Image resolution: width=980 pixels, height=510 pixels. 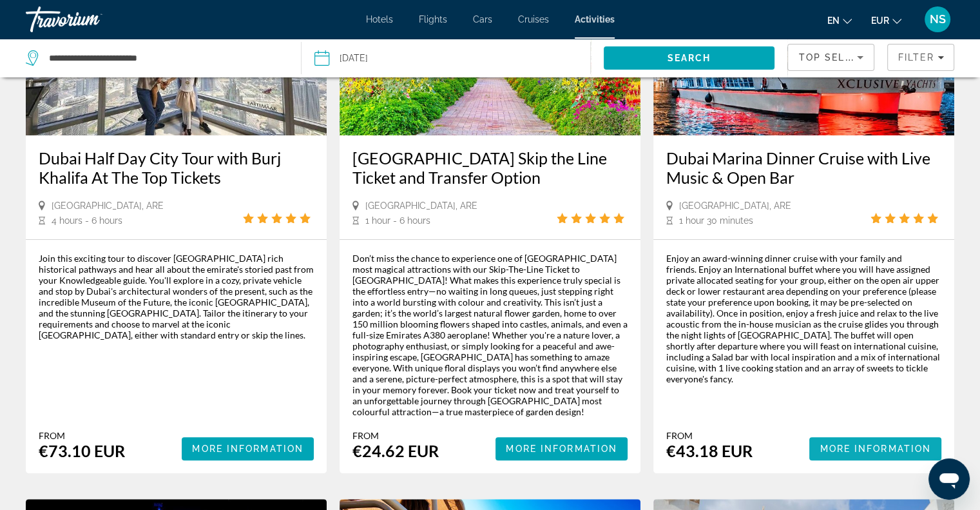 What do you see at coordinates (433, 20) in the screenshot?
I see `span: Flights` at bounding box center [433, 20].